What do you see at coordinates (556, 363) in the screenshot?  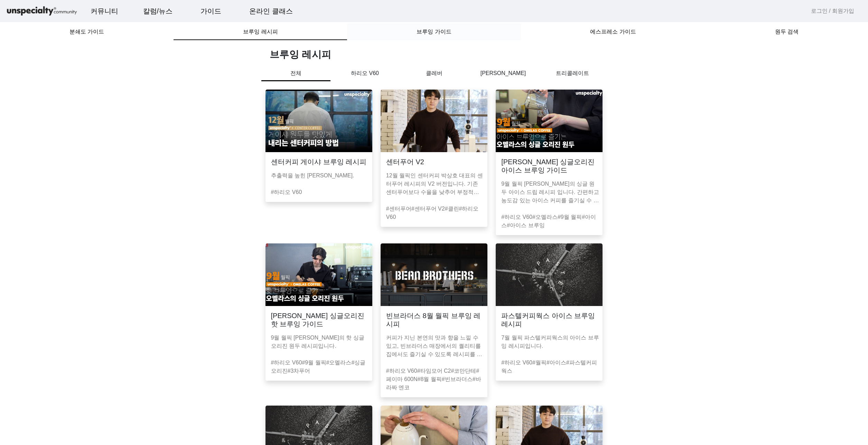 I see `a: #아이스` at bounding box center [556, 363].